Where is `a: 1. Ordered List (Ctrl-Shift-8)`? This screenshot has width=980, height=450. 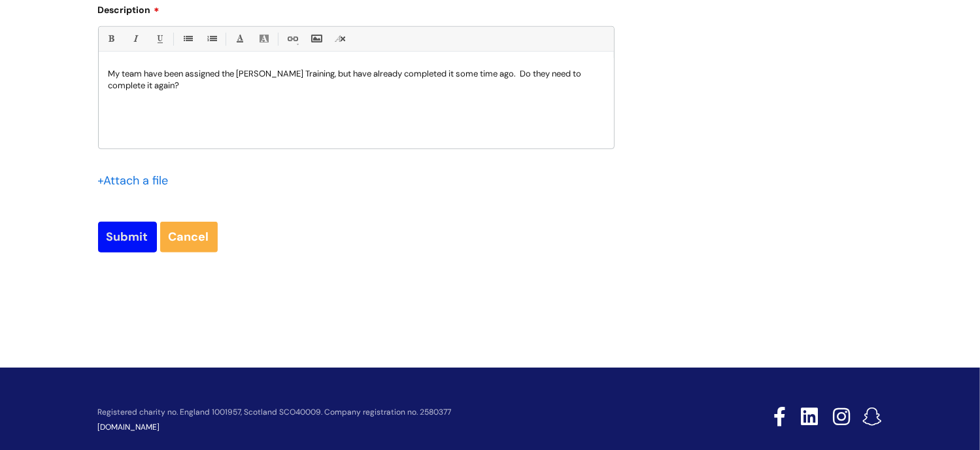 a: 1. Ordered List (Ctrl-Shift-8) is located at coordinates (211, 39).